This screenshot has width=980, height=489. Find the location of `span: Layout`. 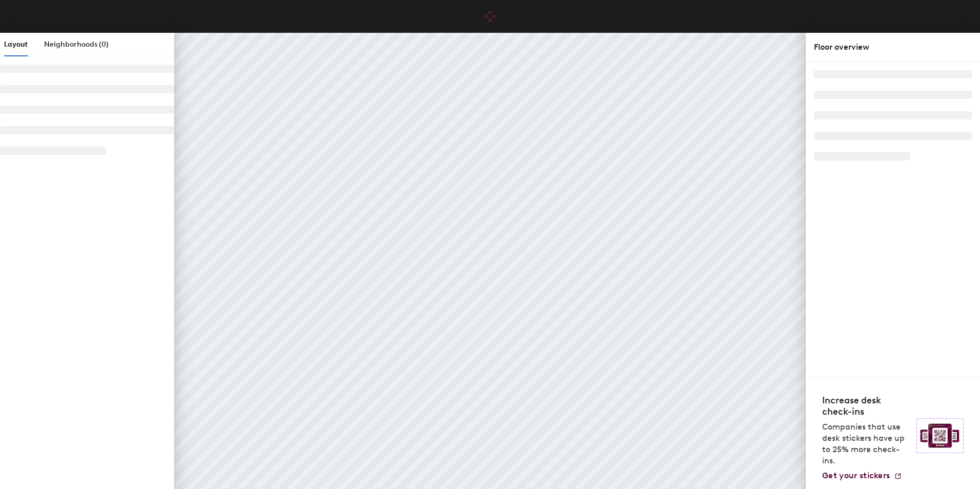

span: Layout is located at coordinates (15, 45).